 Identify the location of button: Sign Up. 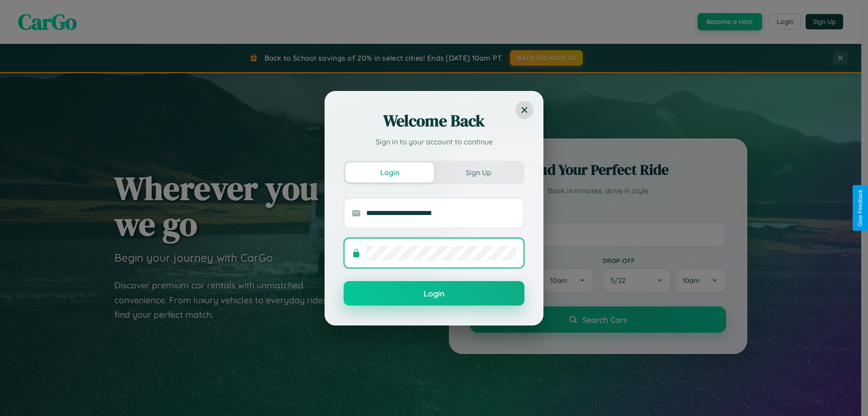
(479, 172).